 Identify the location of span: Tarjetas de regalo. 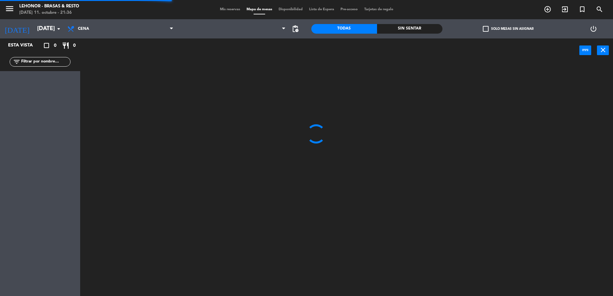
(378, 9).